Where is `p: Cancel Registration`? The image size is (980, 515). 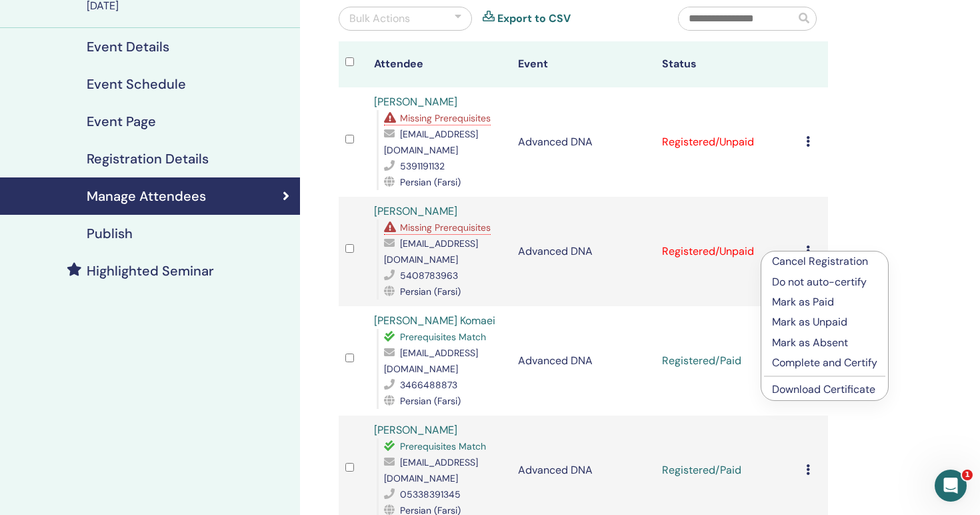
p: Cancel Registration is located at coordinates (825, 262).